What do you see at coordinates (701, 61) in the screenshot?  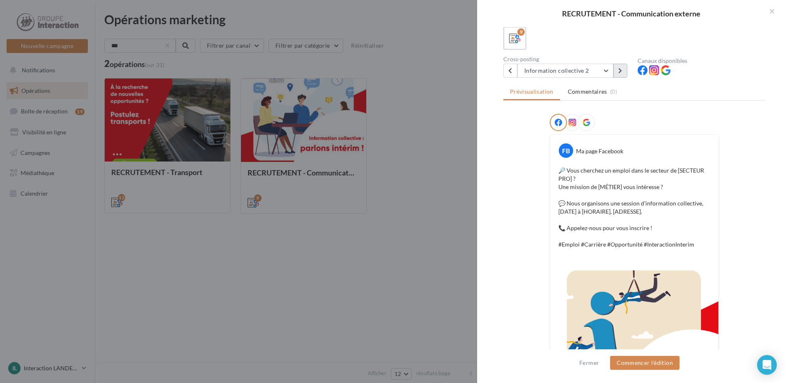 I see `div: Canaux disponibles` at bounding box center [701, 61].